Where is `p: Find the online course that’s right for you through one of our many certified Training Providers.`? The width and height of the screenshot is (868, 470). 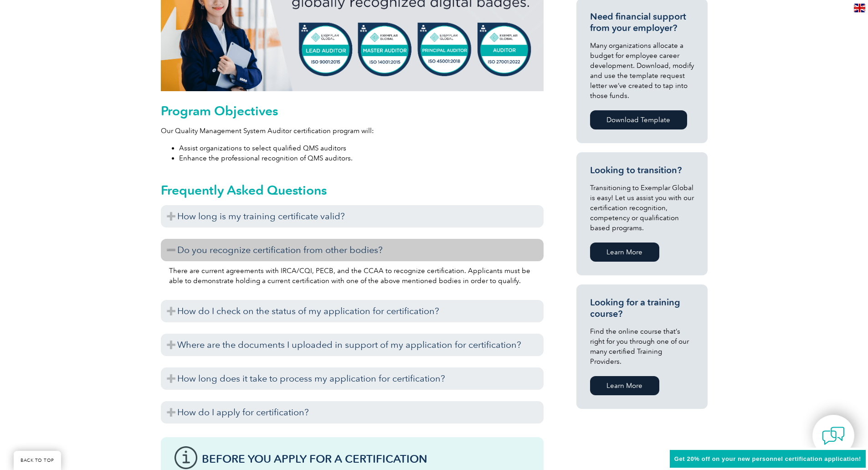 p: Find the online course that’s right for you through one of our many certified Training Providers. is located at coordinates (642, 346).